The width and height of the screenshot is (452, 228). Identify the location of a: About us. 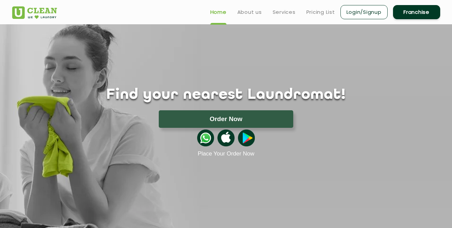
(250, 12).